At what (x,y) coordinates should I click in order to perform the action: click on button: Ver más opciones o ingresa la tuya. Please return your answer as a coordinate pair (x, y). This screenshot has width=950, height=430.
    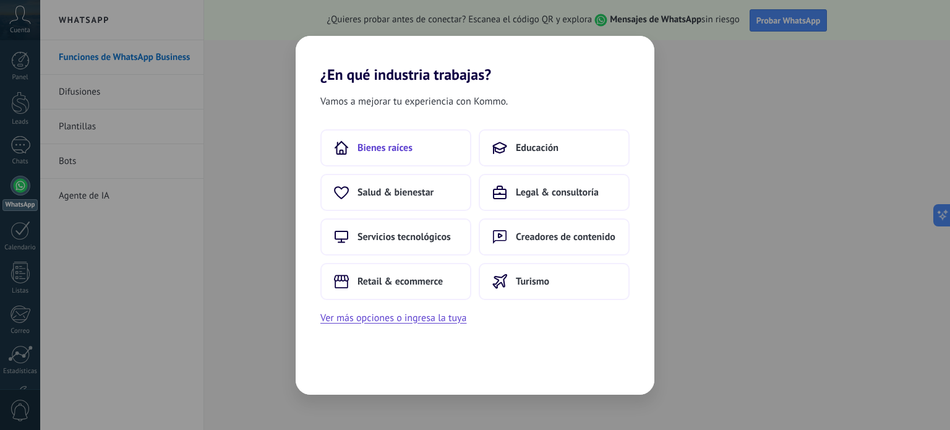
    Looking at the image, I should click on (393, 318).